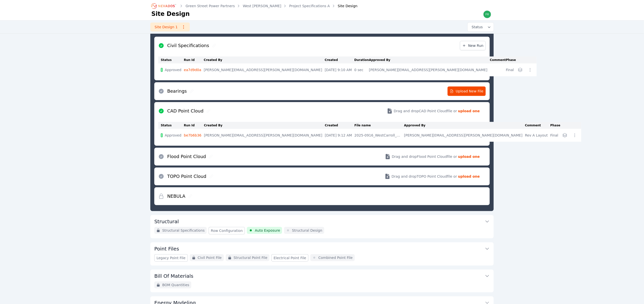 The width and height of the screenshot is (644, 304). Describe the element at coordinates (425, 176) in the screenshot. I see `span: Drag and drop TOPO Point Cloud file or` at that location.